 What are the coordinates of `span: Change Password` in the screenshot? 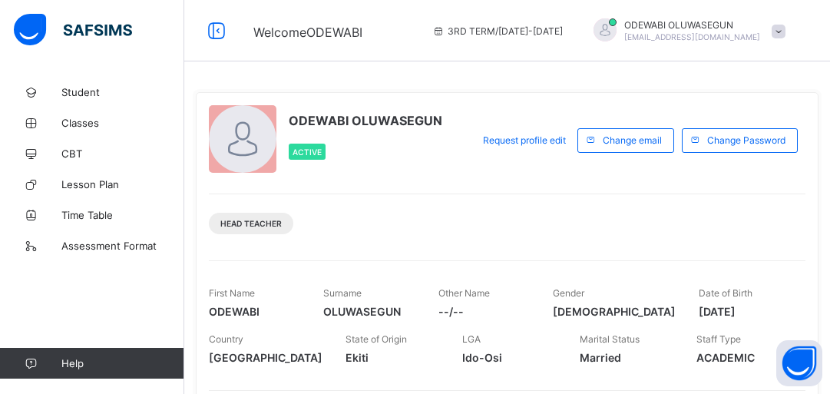 It's located at (746, 140).